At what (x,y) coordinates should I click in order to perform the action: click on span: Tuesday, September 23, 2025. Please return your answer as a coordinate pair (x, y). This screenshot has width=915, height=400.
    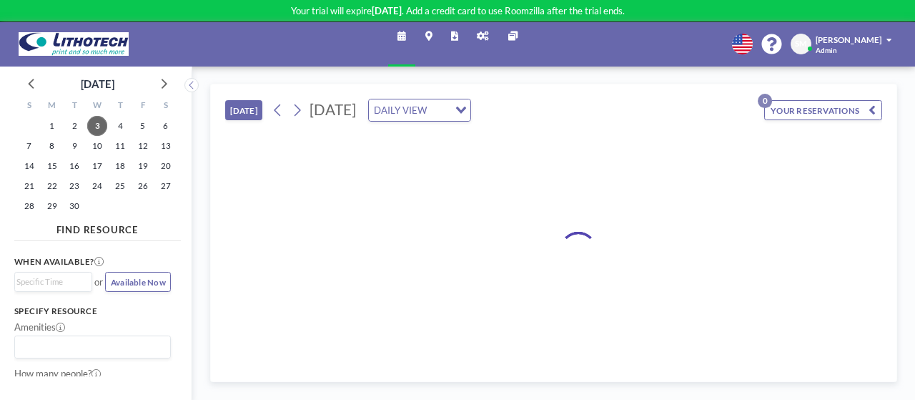
    Looking at the image, I should click on (74, 186).